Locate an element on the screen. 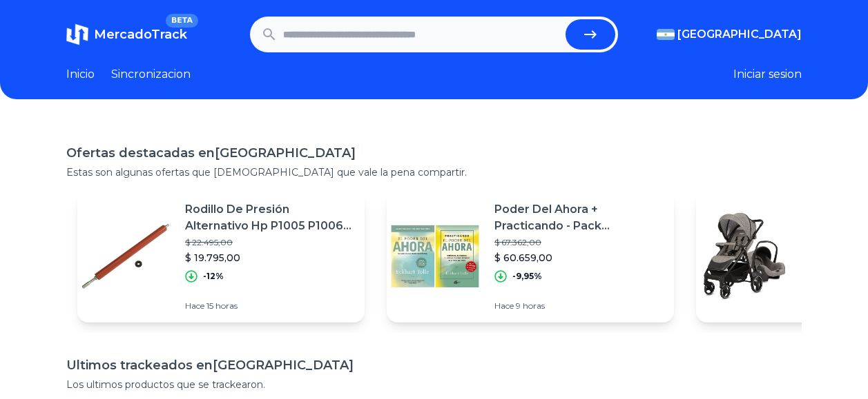  p: -9,95% is located at coordinates (527, 277).